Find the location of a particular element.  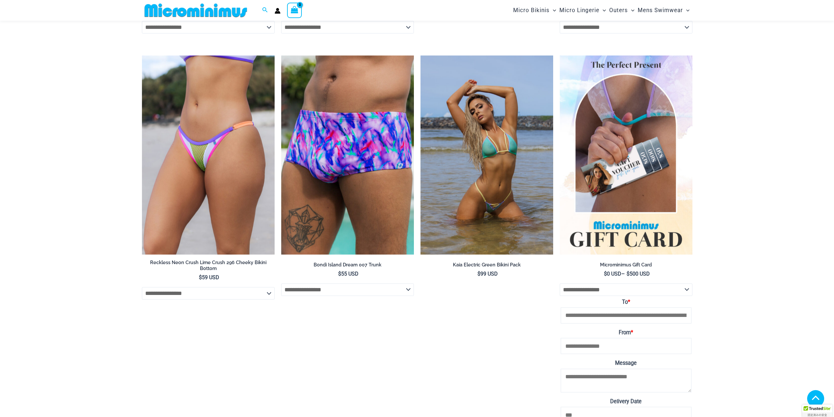

a: OutersMenu ToggleMenu Toggle is located at coordinates (622, 10).